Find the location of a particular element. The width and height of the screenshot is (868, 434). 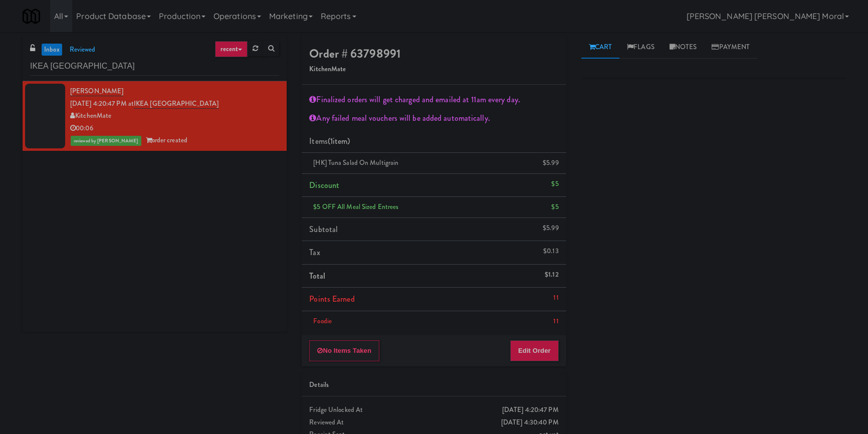

h5: KitchenMate is located at coordinates (433, 69).